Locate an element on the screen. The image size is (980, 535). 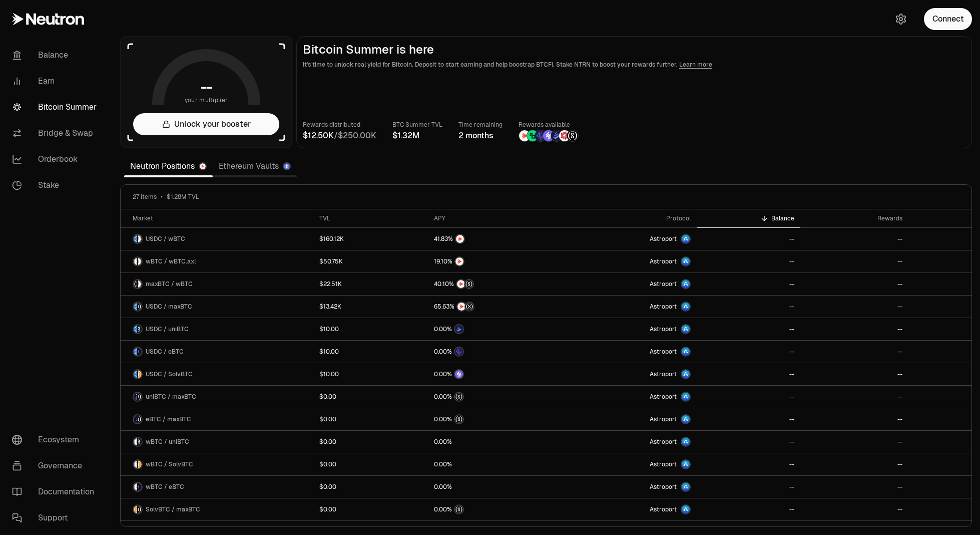
p: BTC Summer TVL is located at coordinates (418, 125).